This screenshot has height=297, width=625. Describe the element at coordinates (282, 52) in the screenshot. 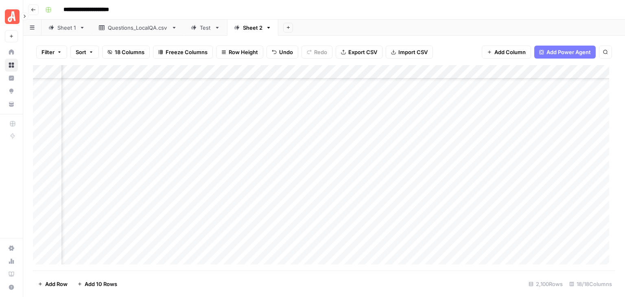

I see `button: Undo` at that location.